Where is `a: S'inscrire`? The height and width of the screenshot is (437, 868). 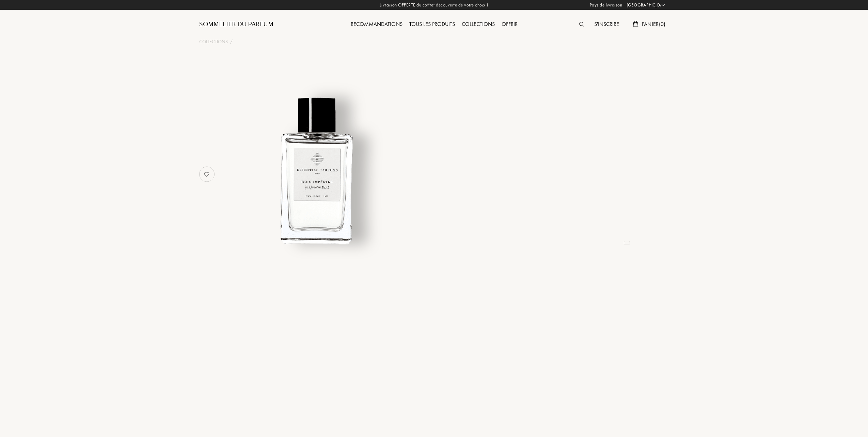 a: S'inscrire is located at coordinates (607, 24).